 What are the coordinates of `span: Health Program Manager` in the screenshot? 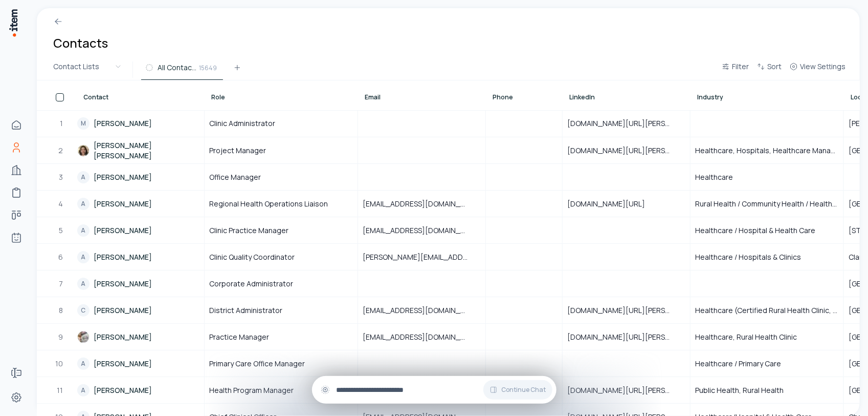 It's located at (251, 390).